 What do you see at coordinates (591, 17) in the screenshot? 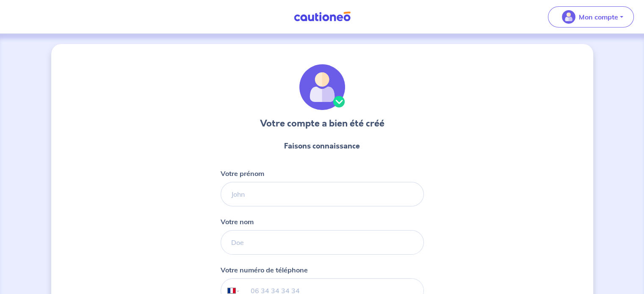
I see `button: illu_account_valid_menu.svgMon compte` at bounding box center [591, 17].